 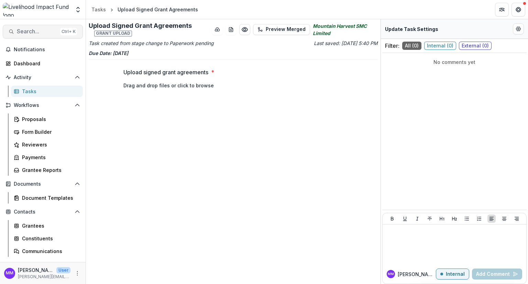 What do you see at coordinates (455, 62) in the screenshot?
I see `p: No comments yet` at bounding box center [455, 62].